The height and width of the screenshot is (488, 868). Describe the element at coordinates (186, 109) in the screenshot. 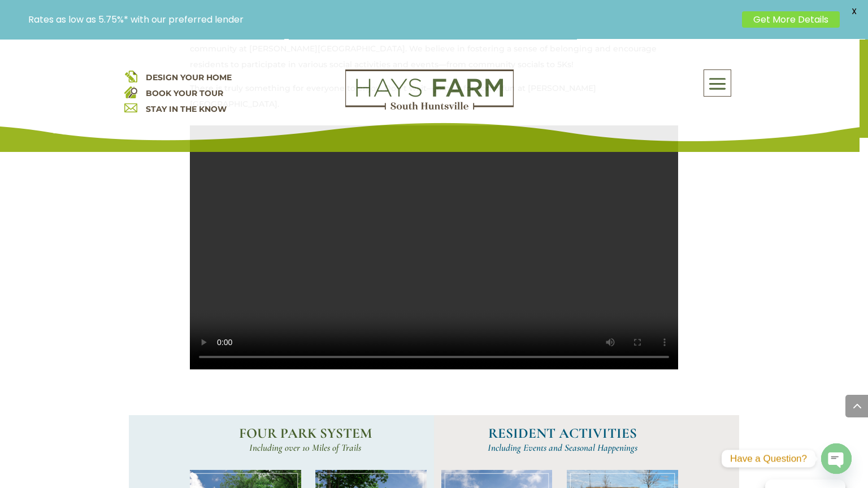

I see `a: STAY IN THE KNOW` at that location.